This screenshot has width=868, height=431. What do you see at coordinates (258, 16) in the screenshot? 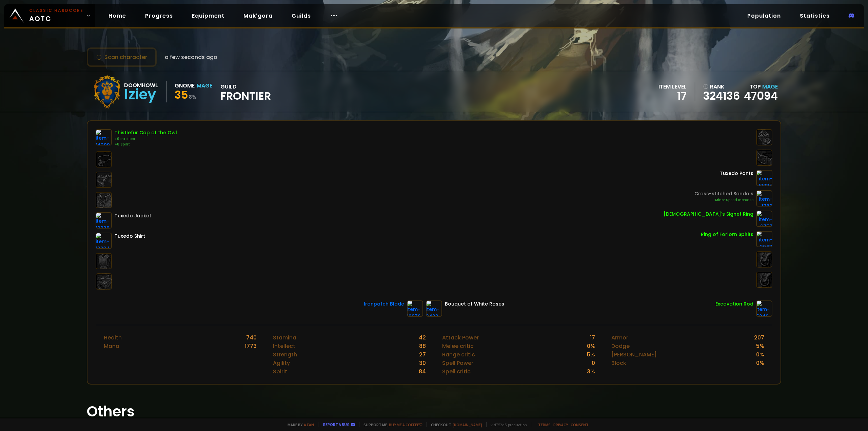
I see `a: Mak'gora` at bounding box center [258, 16].